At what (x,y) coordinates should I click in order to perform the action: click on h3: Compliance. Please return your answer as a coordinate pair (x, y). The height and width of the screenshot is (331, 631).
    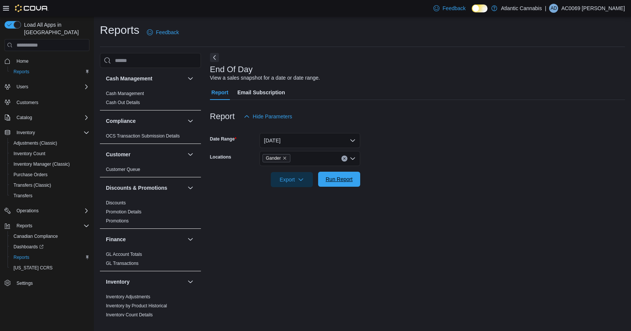
    Looking at the image, I should click on (120, 121).